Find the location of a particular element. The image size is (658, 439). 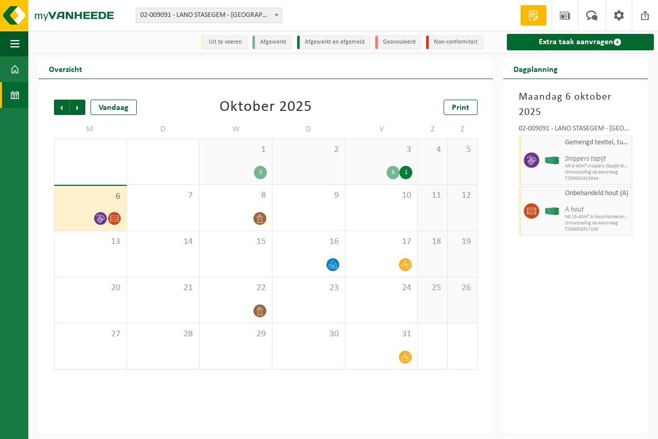

span: 9 is located at coordinates (308, 196).